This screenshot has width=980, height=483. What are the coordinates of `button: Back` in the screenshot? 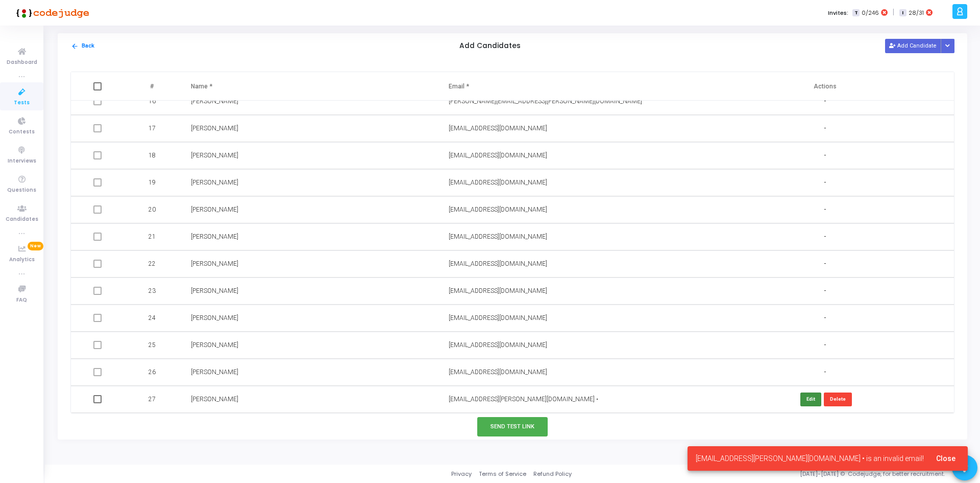 It's located at (83, 46).